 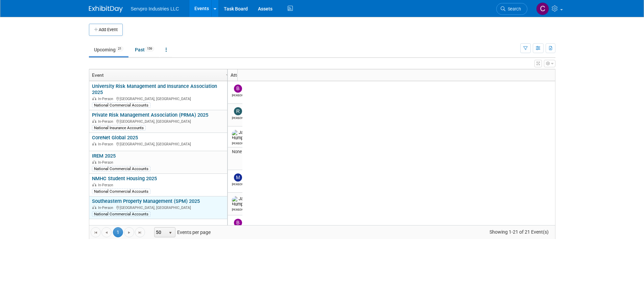 I want to click on span: Go to the last page, so click(x=140, y=233).